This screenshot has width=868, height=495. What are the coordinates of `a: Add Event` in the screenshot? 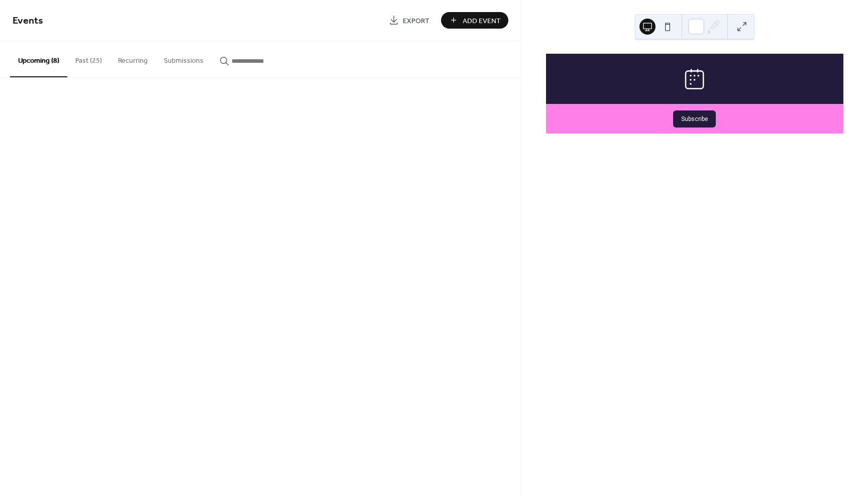 It's located at (475, 20).